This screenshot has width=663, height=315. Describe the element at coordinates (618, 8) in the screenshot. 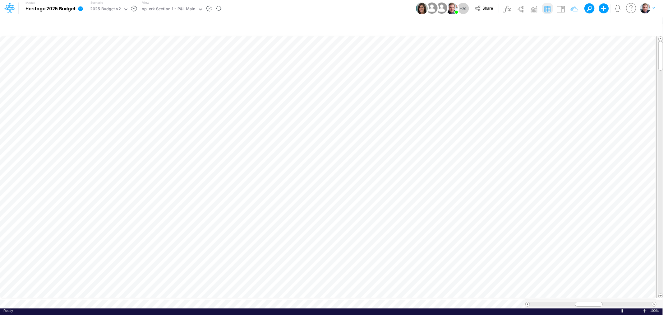

I see `a: Notifications` at that location.